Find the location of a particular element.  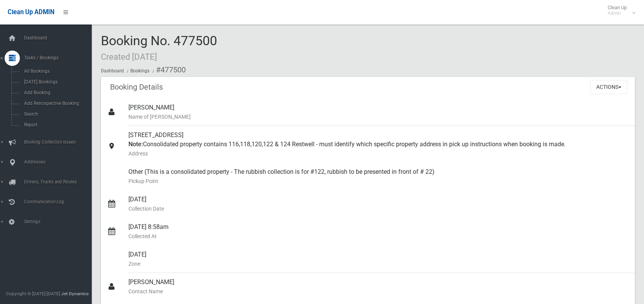

a: Bookings is located at coordinates (140, 71).